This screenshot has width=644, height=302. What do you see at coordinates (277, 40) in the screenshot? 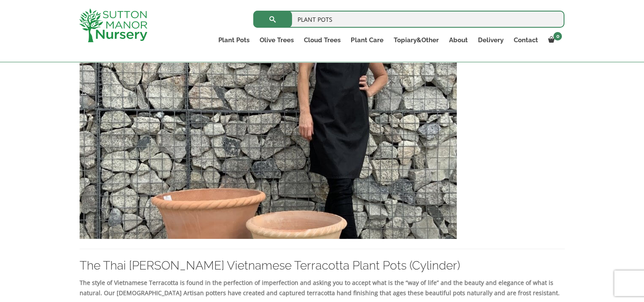
I see `a: Olive Trees` at bounding box center [277, 40].